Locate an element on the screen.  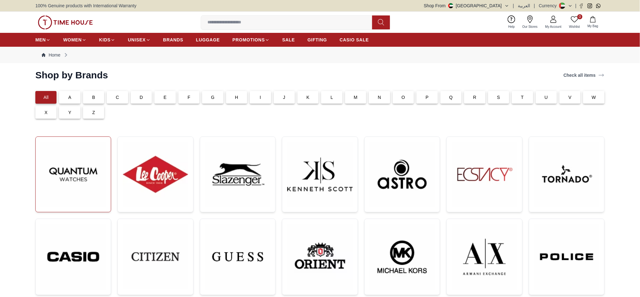
a: 0Wishlist is located at coordinates (575, 22).